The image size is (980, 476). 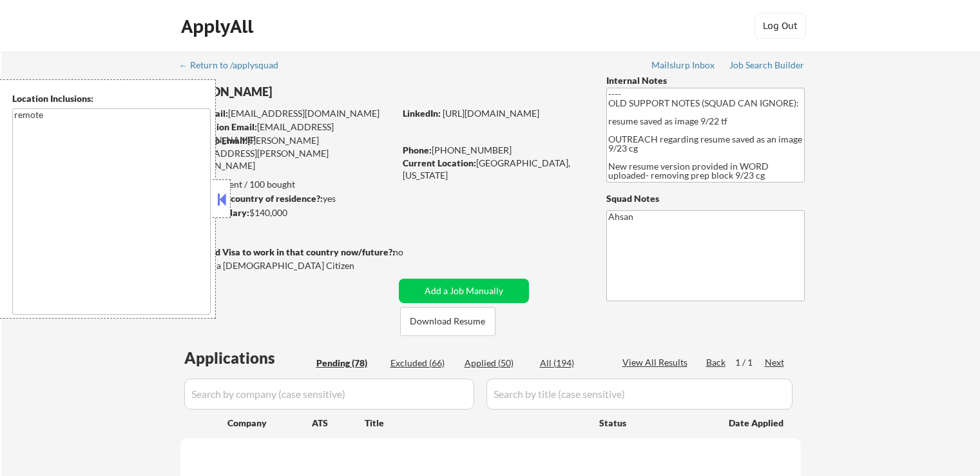 I want to click on button: Log Out, so click(x=780, y=26).